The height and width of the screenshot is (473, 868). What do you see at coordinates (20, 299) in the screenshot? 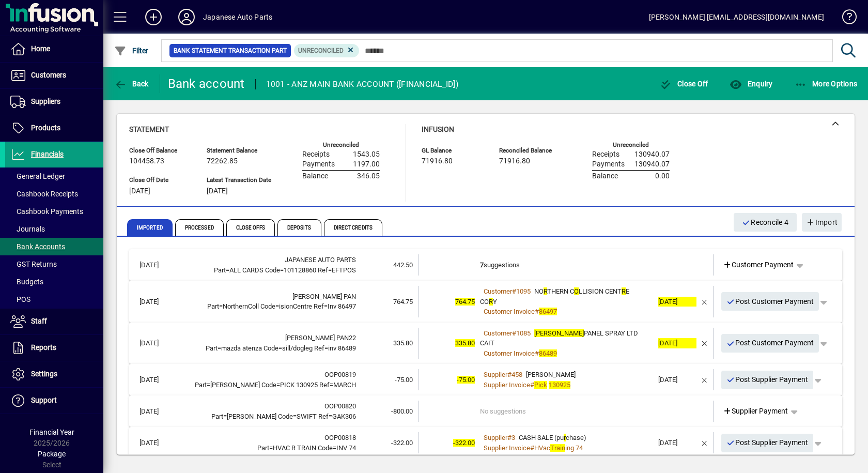
I see `span: POS` at bounding box center [20, 299].